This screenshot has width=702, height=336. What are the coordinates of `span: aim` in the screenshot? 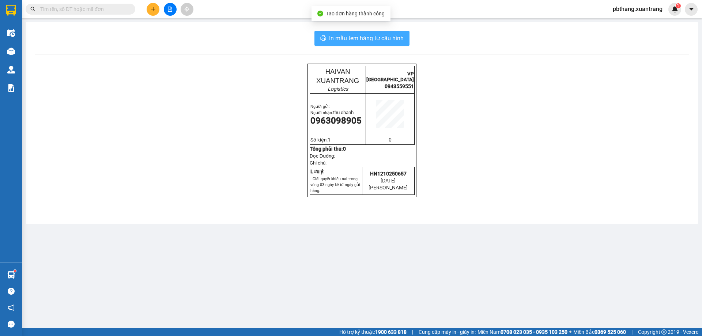 It's located at (187, 9).